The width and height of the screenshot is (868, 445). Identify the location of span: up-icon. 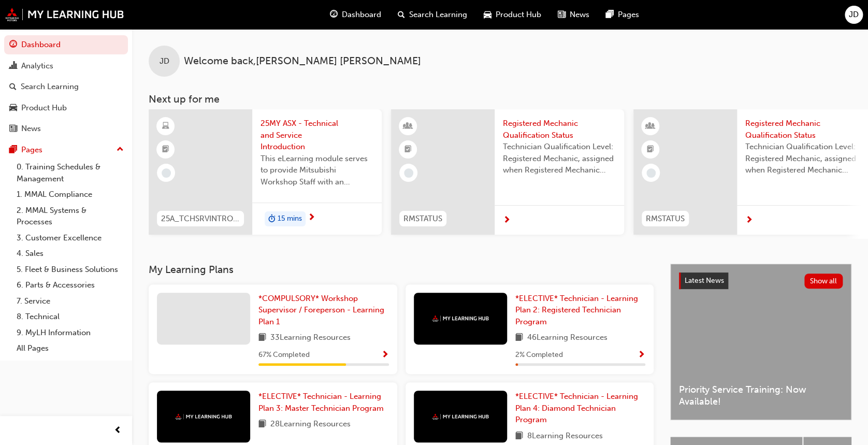
(120, 150).